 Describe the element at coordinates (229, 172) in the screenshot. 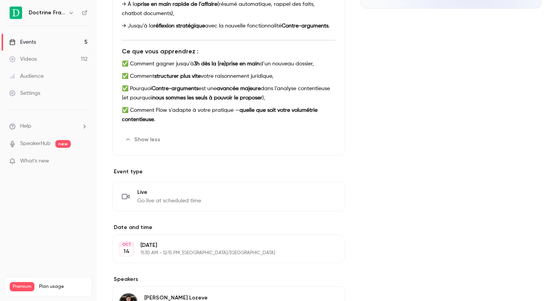

I see `p: Event type` at that location.